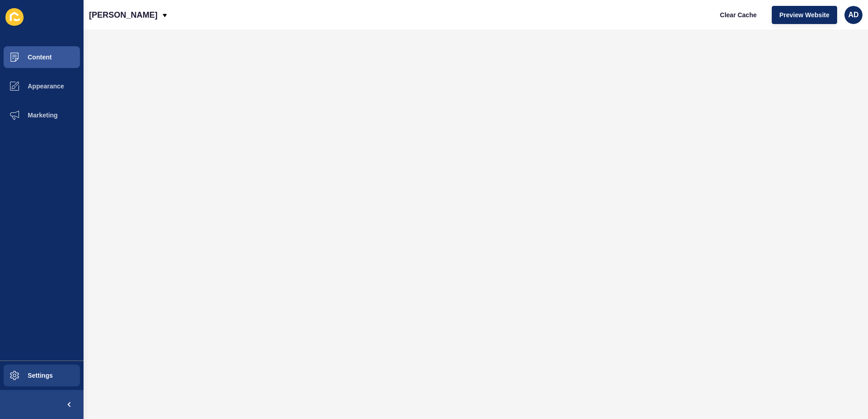  Describe the element at coordinates (738, 15) in the screenshot. I see `button: Clear Cache` at that location.